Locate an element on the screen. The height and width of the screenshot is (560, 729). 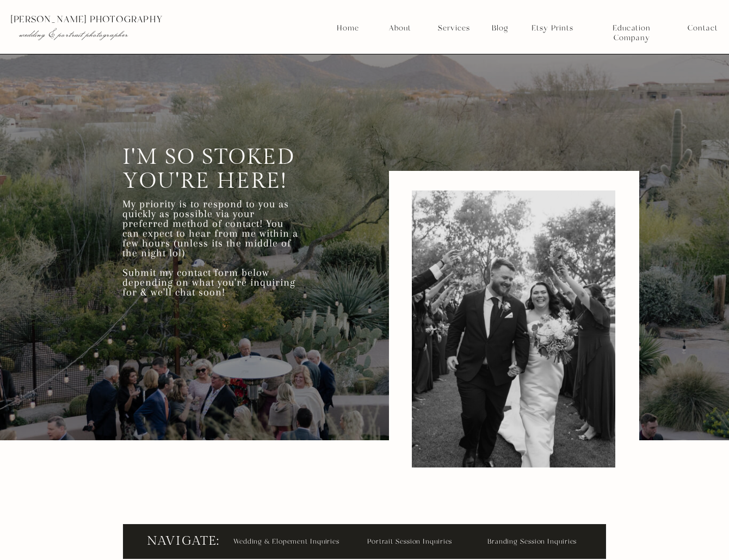
a: Contact is located at coordinates (703, 28).